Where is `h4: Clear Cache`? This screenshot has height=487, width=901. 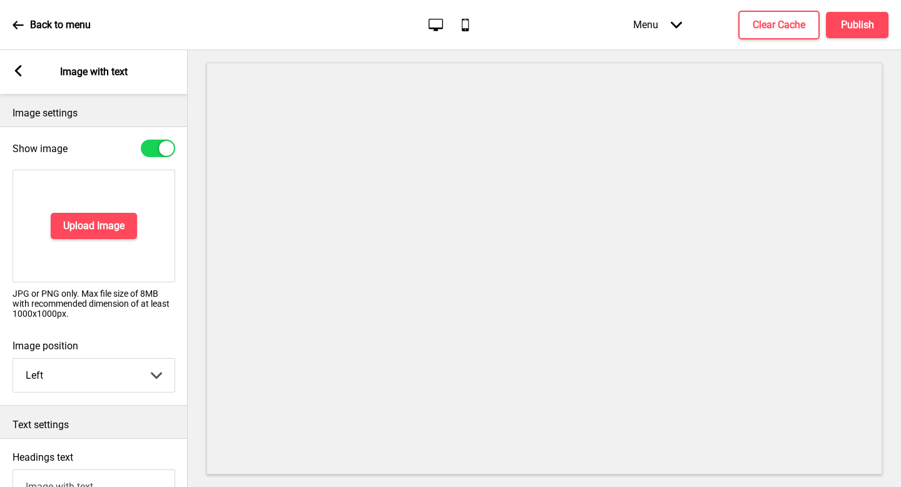
h4: Clear Cache is located at coordinates (779, 25).